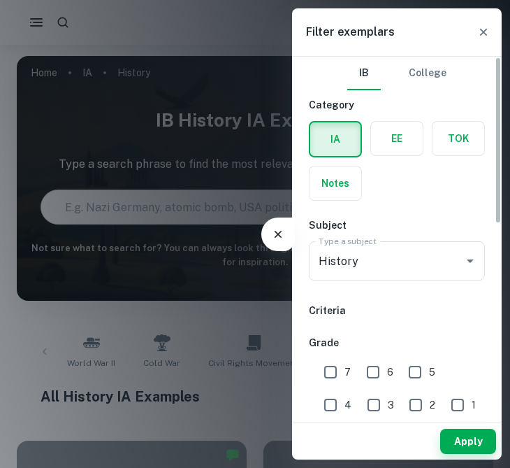 The image size is (510, 468). What do you see at coordinates (428, 73) in the screenshot?
I see `button: College` at bounding box center [428, 73].